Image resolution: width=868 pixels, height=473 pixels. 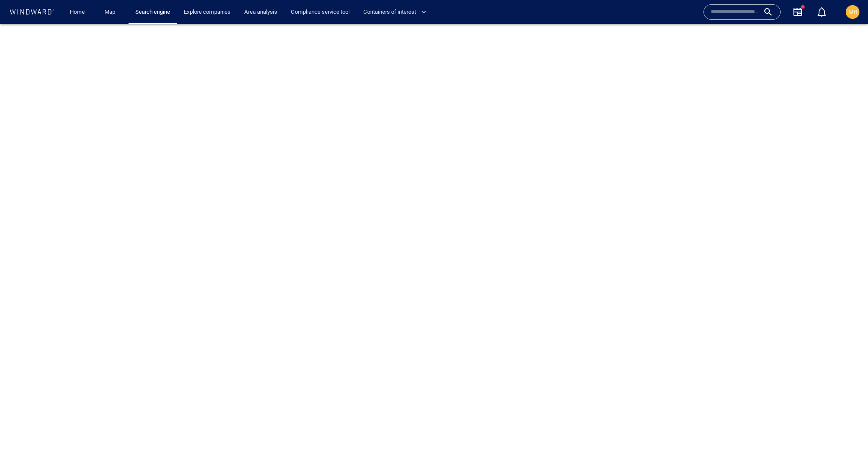 I want to click on button: MB, so click(x=853, y=12).